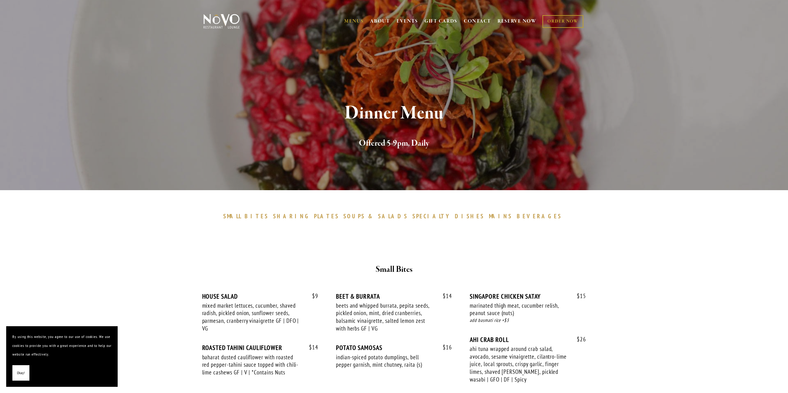 Image resolution: width=788 pixels, height=393 pixels. Describe the element at coordinates (394, 348) in the screenshot. I see `div: POTATO SAMOSAS` at that location.